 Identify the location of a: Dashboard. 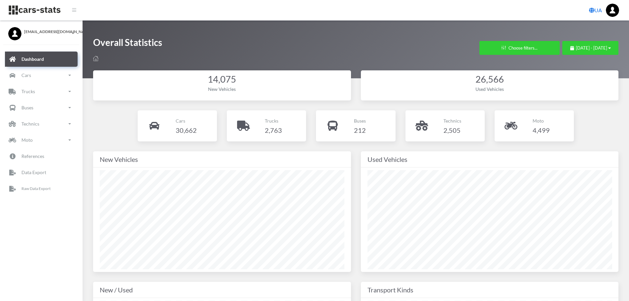
(41, 59).